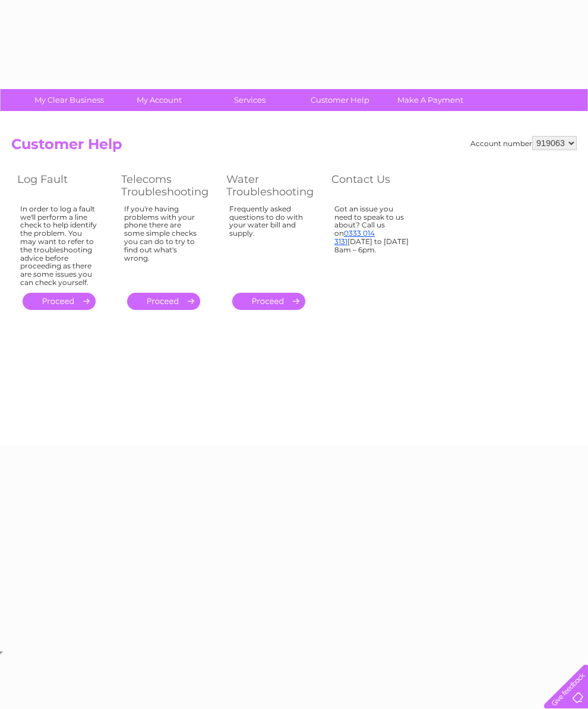 This screenshot has width=588, height=709. What do you see at coordinates (59, 246) in the screenshot?
I see `div: In order to log a fault we'll perform a line check to help identify the problem. You may want to ...` at bounding box center [59, 246].